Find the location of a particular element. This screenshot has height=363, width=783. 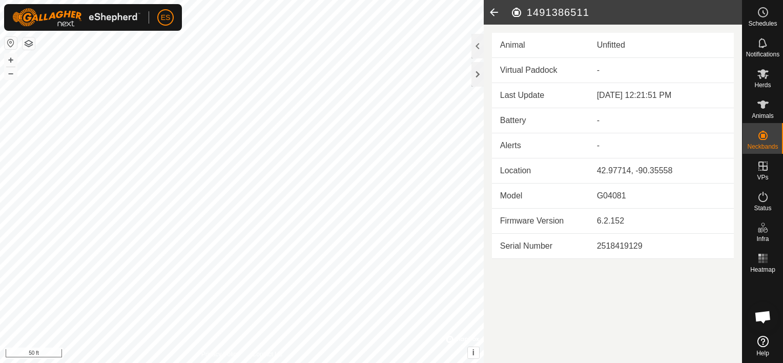

span: Infra is located at coordinates (763, 239).